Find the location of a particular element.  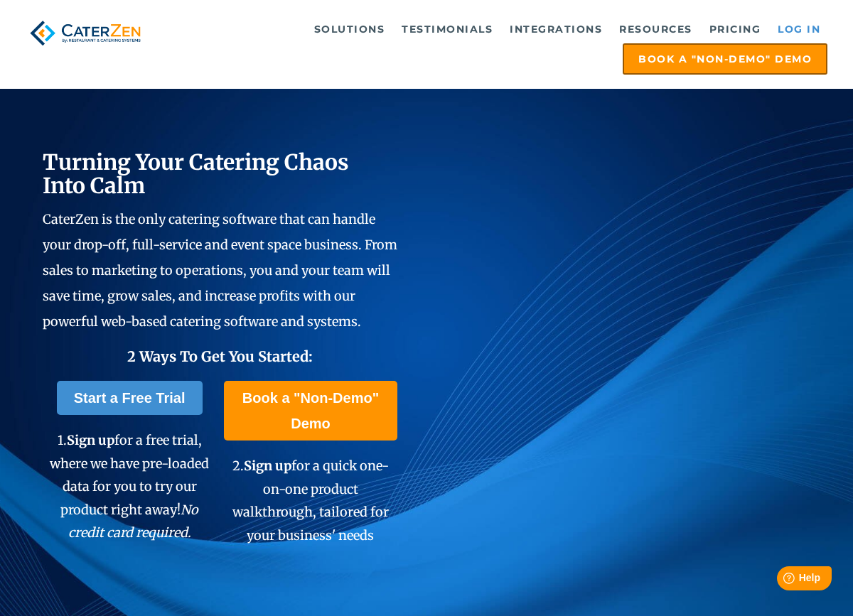

a: Pricing is located at coordinates (735, 29).